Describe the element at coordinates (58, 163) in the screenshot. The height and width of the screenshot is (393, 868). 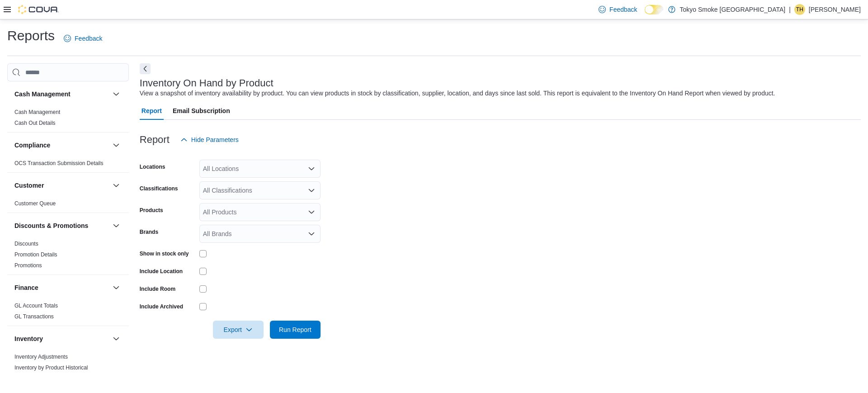
I see `a: OCS Transaction Submission Details` at that location.